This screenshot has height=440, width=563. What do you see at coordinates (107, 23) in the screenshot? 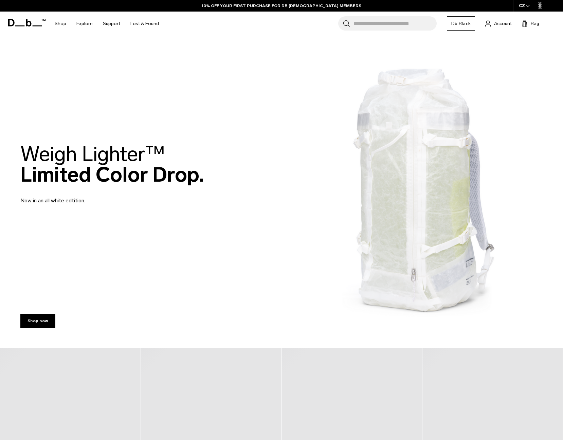
I see `nav: Main Navigation` at bounding box center [107, 23].